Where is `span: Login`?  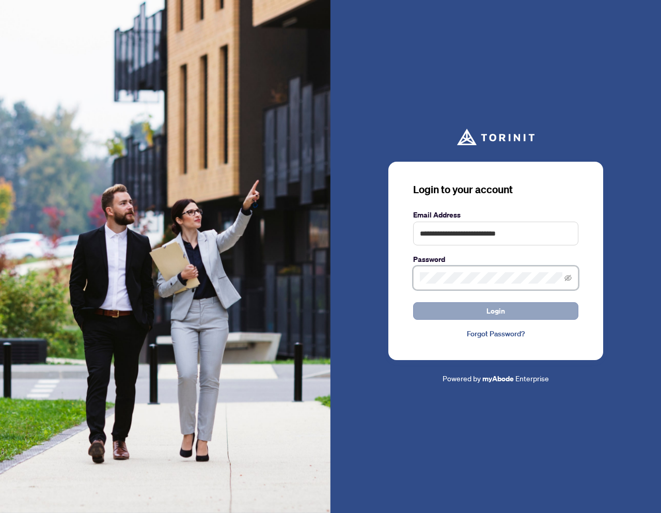
span: Login is located at coordinates (496, 311).